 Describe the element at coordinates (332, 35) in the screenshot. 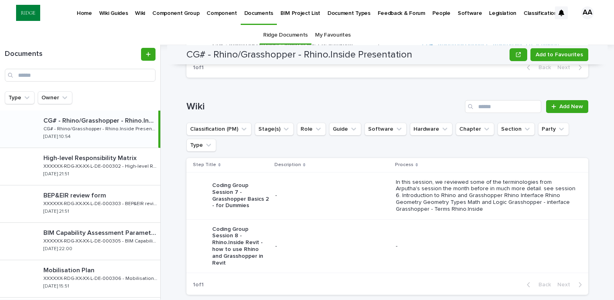

I see `a: My Favourites` at that location.